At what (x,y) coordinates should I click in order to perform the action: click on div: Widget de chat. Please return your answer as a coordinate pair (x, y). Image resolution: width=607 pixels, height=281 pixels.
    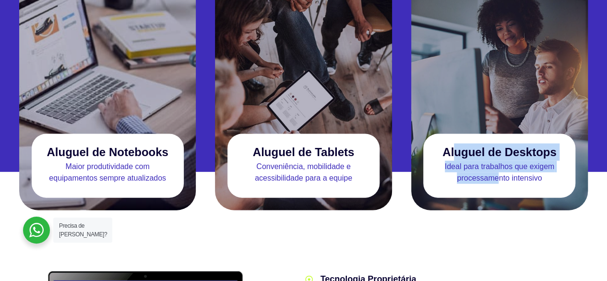
    Looking at the image, I should click on (583, 258).